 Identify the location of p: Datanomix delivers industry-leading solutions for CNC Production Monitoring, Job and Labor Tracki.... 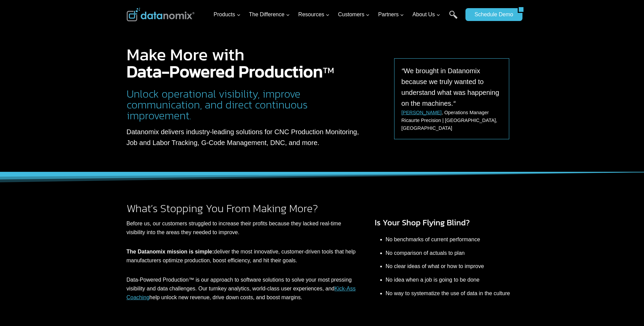
(246, 137).